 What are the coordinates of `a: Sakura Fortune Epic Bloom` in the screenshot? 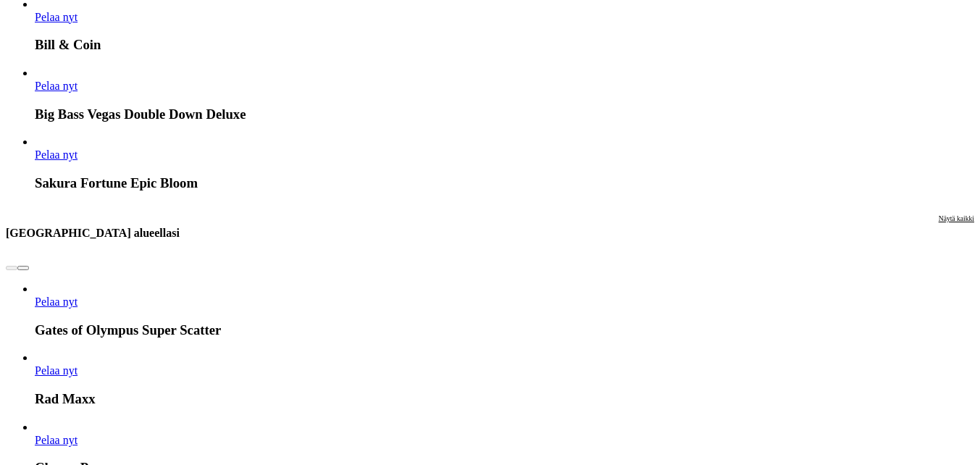 It's located at (56, 155).